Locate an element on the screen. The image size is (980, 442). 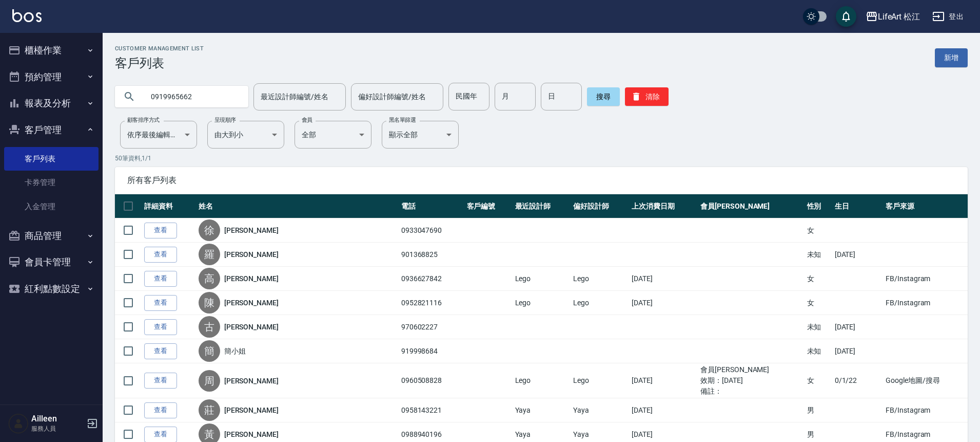
th: 最近設計師 is located at coordinates (542, 206).